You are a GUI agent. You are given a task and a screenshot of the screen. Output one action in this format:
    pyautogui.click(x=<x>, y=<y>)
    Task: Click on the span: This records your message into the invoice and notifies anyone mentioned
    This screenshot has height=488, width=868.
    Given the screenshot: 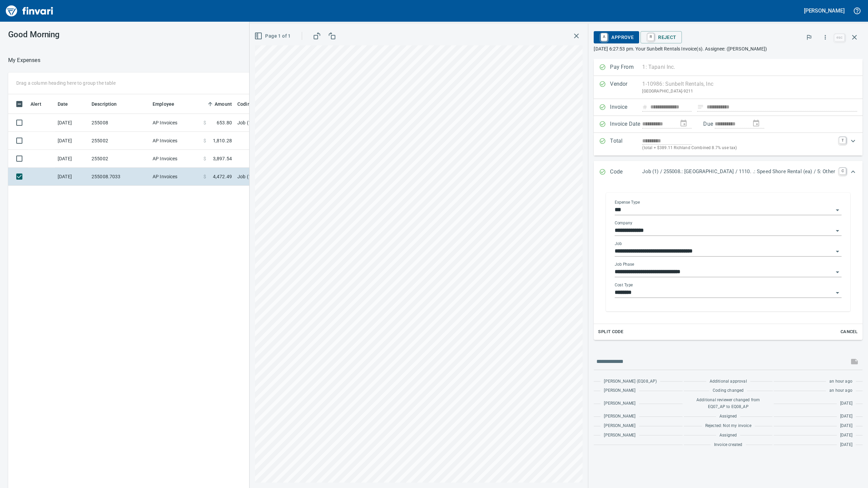 What is the action you would take?
    pyautogui.click(x=855, y=362)
    